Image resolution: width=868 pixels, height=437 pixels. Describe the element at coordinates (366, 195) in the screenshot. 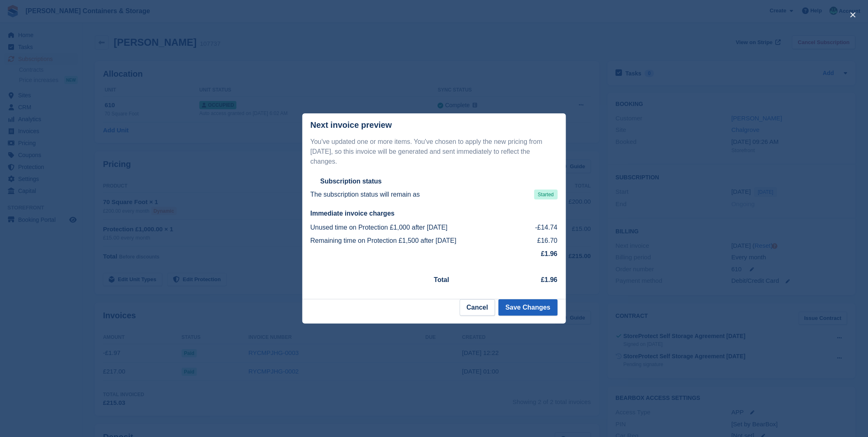

I see `p: The subscription status will remain as` at that location.